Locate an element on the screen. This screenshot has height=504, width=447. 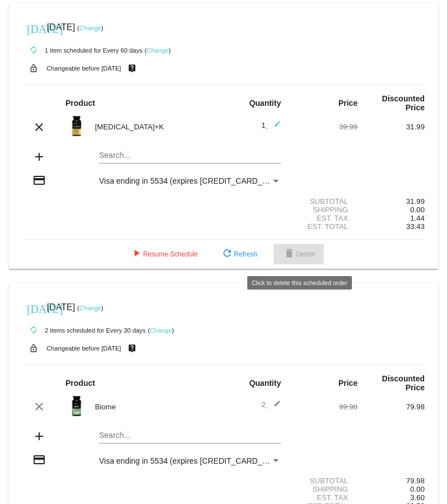
mat-icon: play_arrow is located at coordinates (137, 254).